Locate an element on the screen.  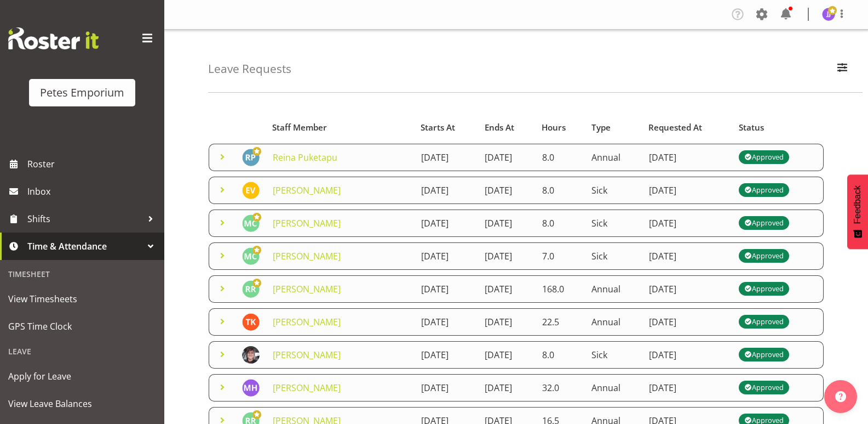
span: Hours is located at coordinates (553, 127).